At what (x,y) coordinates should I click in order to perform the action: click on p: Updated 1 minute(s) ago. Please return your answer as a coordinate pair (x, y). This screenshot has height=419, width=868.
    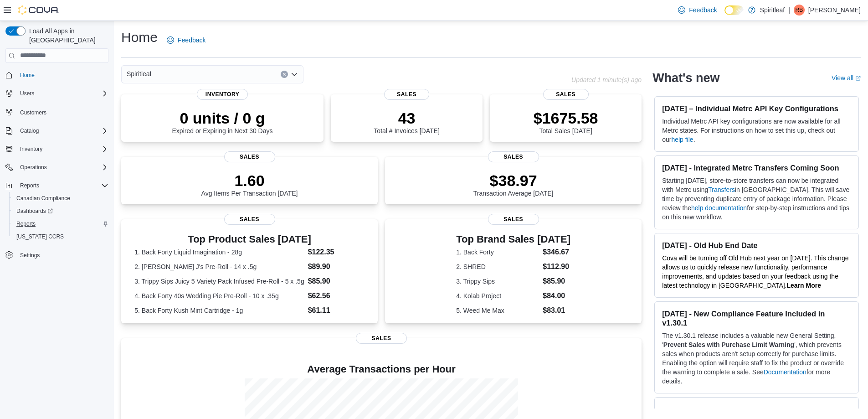
    Looking at the image, I should click on (607, 80).